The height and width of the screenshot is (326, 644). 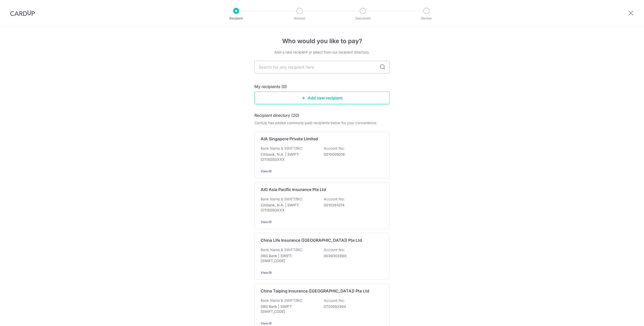 What do you see at coordinates (322, 52) in the screenshot?
I see `div: Add a new recipient or select from our recipient directory.` at bounding box center [322, 52].